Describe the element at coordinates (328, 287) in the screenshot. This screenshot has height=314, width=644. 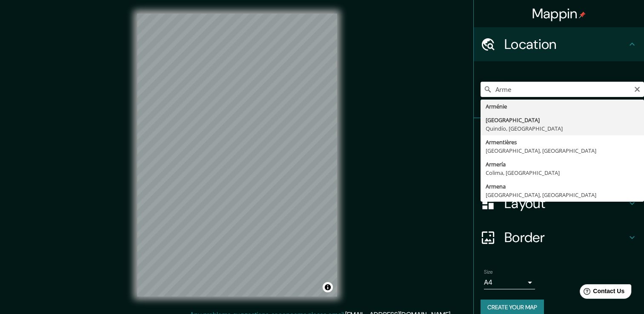
I see `button: Toggle attribution` at that location.